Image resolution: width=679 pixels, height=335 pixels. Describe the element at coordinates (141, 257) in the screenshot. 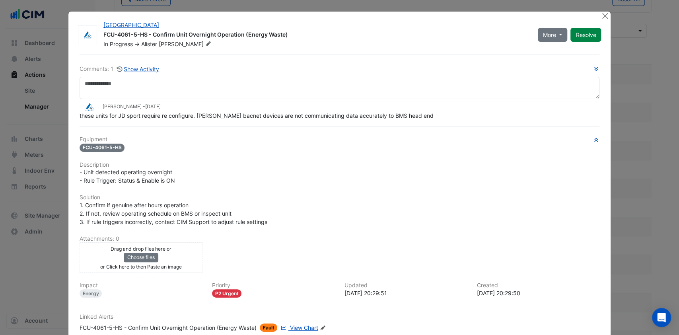

I see `button: Choose files` at that location.